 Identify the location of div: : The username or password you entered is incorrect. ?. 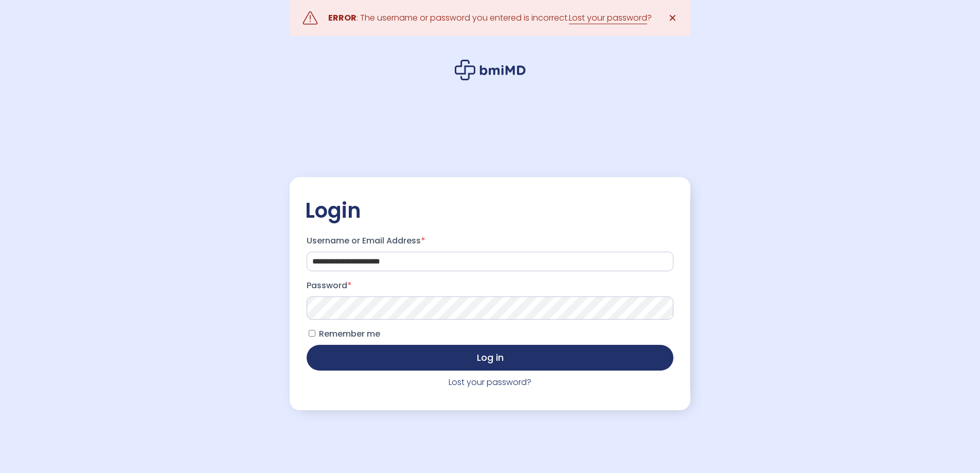
(490, 18).